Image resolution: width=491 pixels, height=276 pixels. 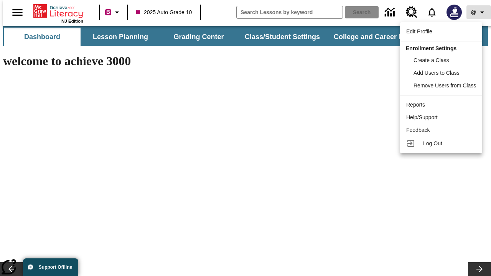 What do you see at coordinates (431, 48) in the screenshot?
I see `span: Enrollment Settings` at bounding box center [431, 48].